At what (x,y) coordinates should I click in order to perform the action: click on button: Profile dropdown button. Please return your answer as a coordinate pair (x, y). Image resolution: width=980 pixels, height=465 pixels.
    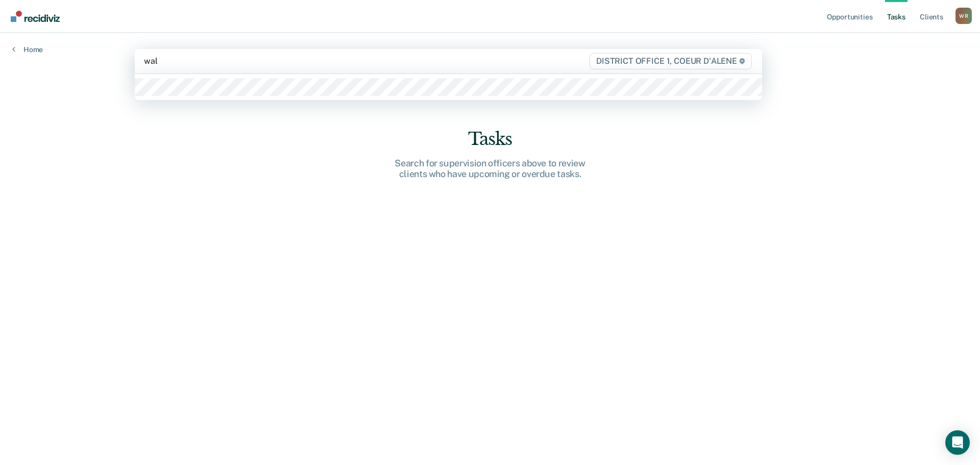
    Looking at the image, I should click on (964, 16).